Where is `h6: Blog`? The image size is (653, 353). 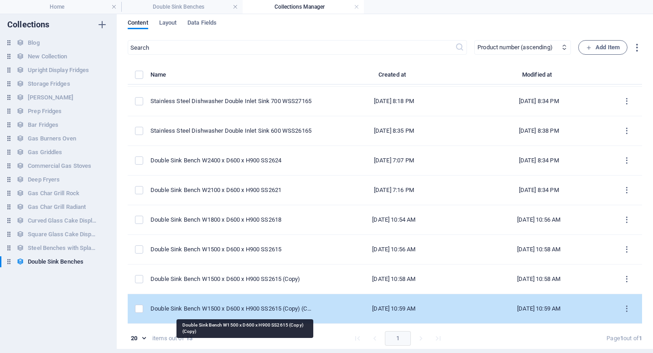 h6: Blog is located at coordinates (33, 43).